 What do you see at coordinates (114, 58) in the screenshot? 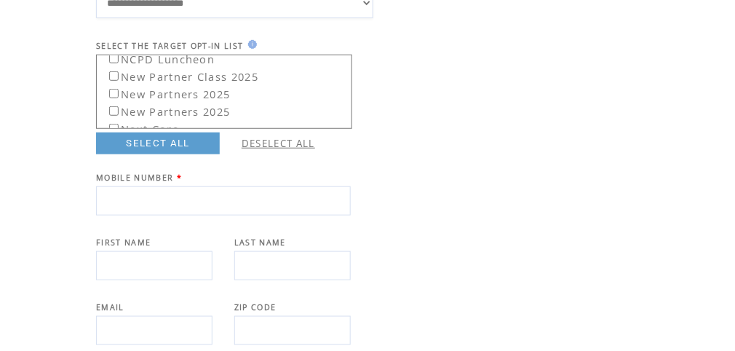
I see `input: NCPD Luncheon` at bounding box center [114, 58].